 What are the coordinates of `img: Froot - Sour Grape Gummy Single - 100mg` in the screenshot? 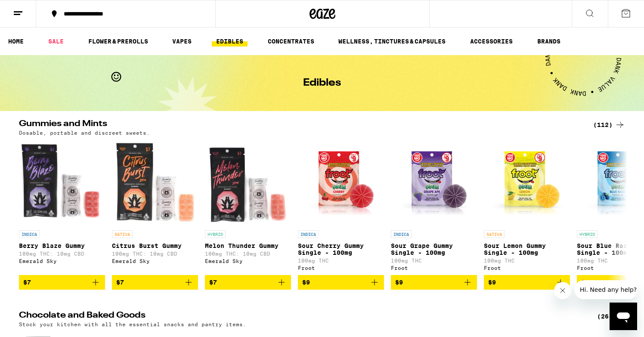 It's located at (434, 182).